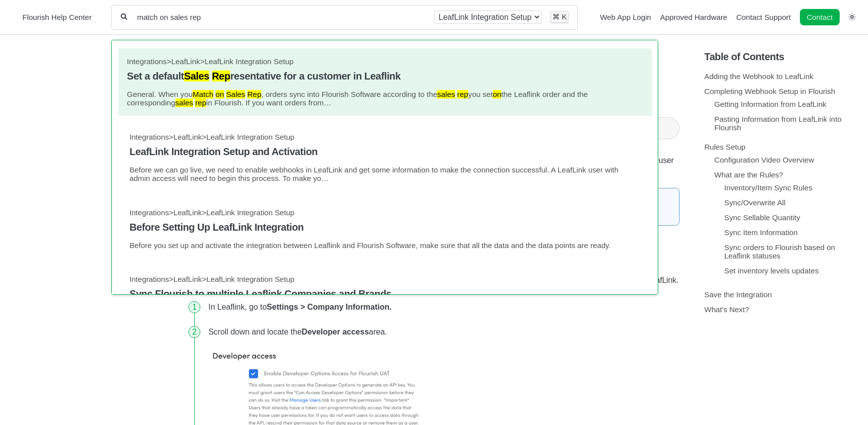 This screenshot has height=425, width=868. Describe the element at coordinates (762, 217) in the screenshot. I see `a: Sync Sellable Quantity` at that location.